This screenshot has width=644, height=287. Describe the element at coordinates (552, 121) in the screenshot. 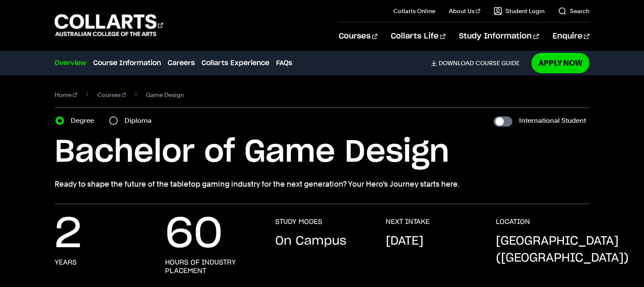

I see `label: International Student` at that location.